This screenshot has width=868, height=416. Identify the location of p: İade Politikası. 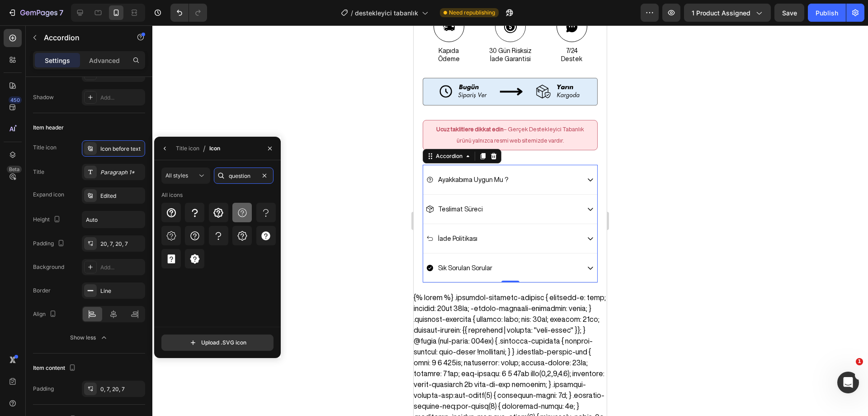
(44, 214).